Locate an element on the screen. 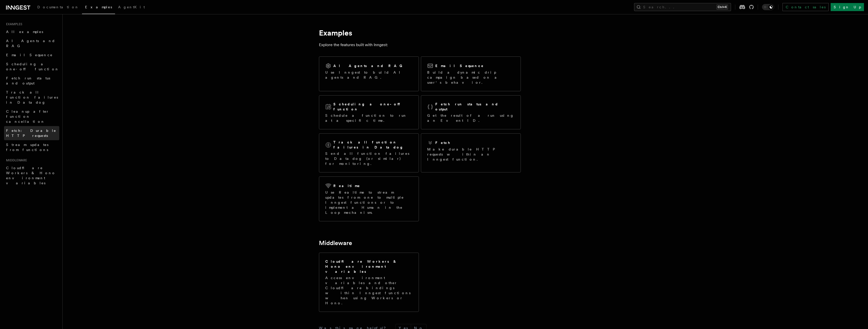  a: Examples is located at coordinates (98, 8).